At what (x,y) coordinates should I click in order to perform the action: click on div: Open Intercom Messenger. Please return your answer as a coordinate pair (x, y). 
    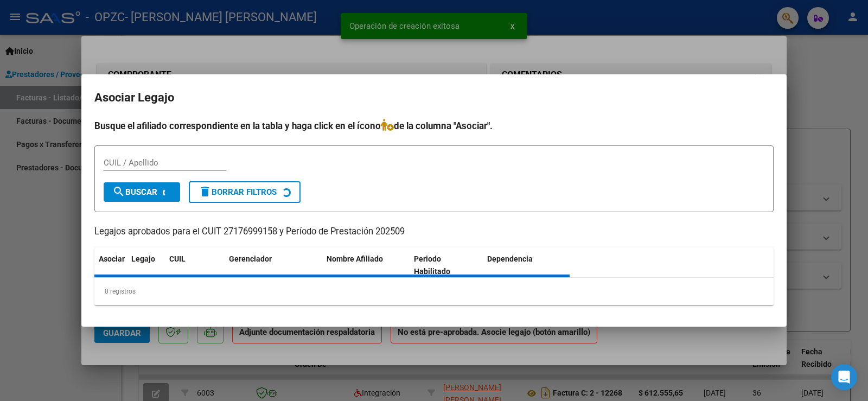
    Looking at the image, I should click on (845, 377).